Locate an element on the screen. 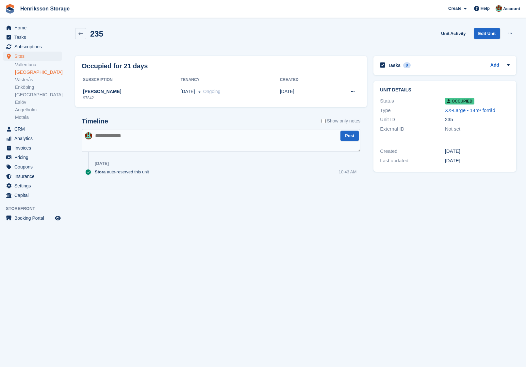 Image resolution: width=526 pixels, height=367 pixels. span: Insurance is located at coordinates (34, 176).